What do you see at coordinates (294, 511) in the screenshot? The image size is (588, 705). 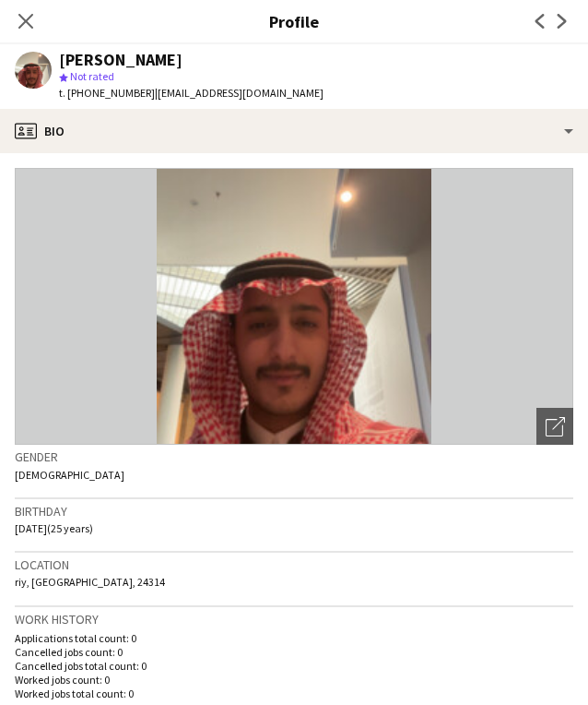 I see `h3: Birthday` at bounding box center [294, 511].